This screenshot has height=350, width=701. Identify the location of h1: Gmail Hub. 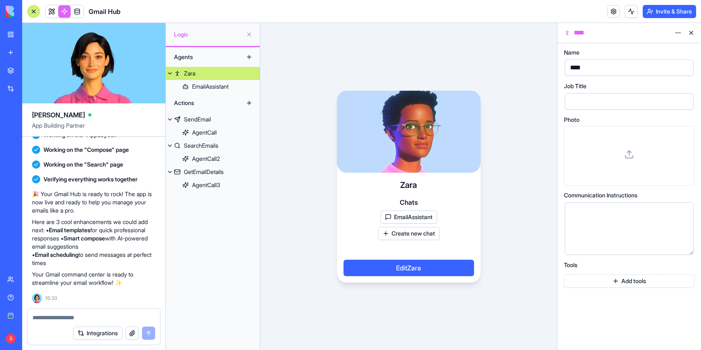
(105, 11).